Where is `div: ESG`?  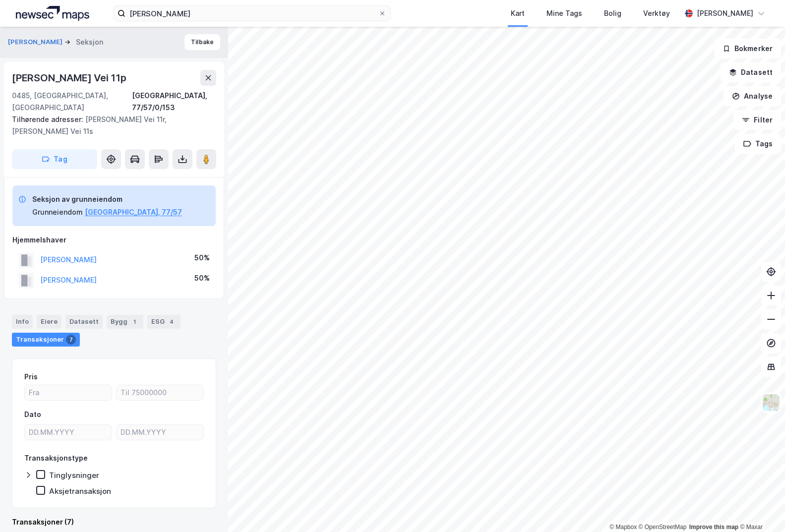
div: ESG is located at coordinates (163, 321).